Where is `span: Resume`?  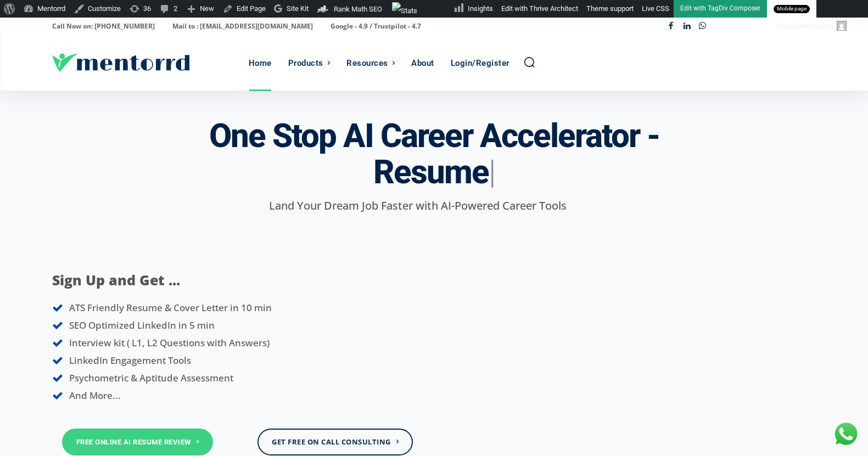 span: Resume is located at coordinates (431, 172).